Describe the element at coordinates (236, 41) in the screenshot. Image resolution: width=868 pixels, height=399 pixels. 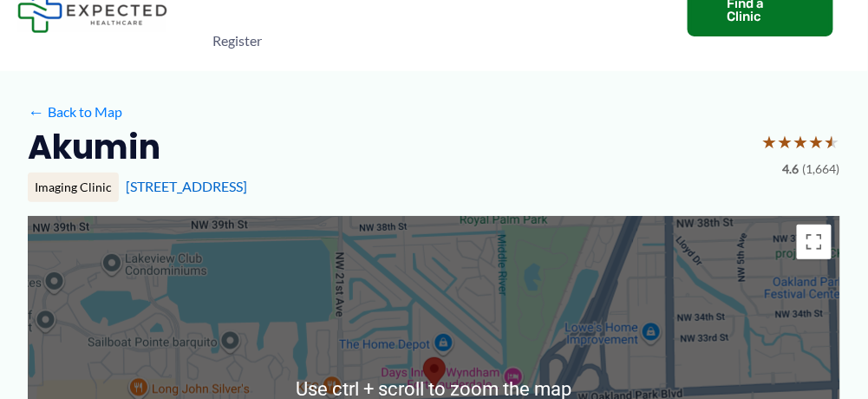
I see `span: Register` at that location.